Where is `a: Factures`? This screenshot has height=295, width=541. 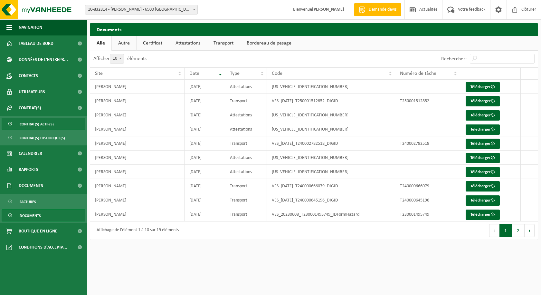 a: Factures is located at coordinates (43, 201).